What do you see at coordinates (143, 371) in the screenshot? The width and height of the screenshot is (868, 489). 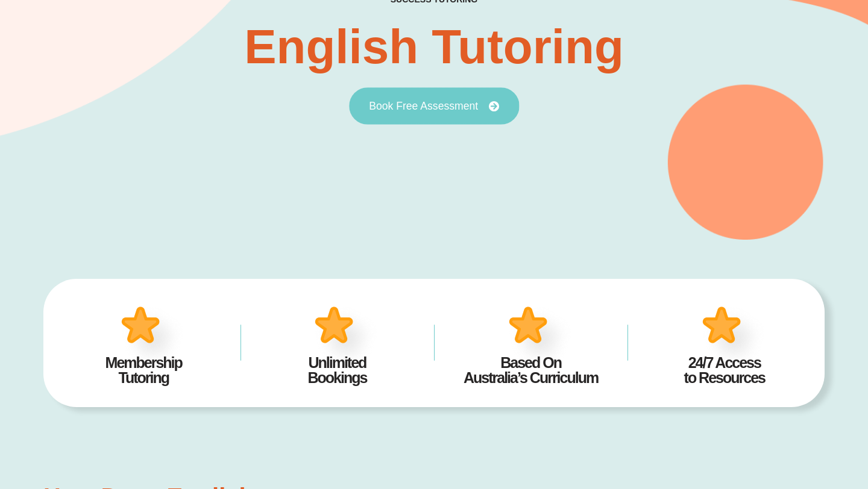 I see `h4: Membership Tutoring` at bounding box center [143, 371].